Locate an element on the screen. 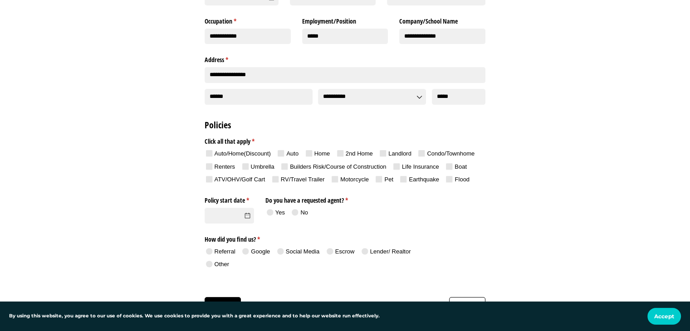 The width and height of the screenshot is (690, 331). div: Referral is located at coordinates (225, 252).